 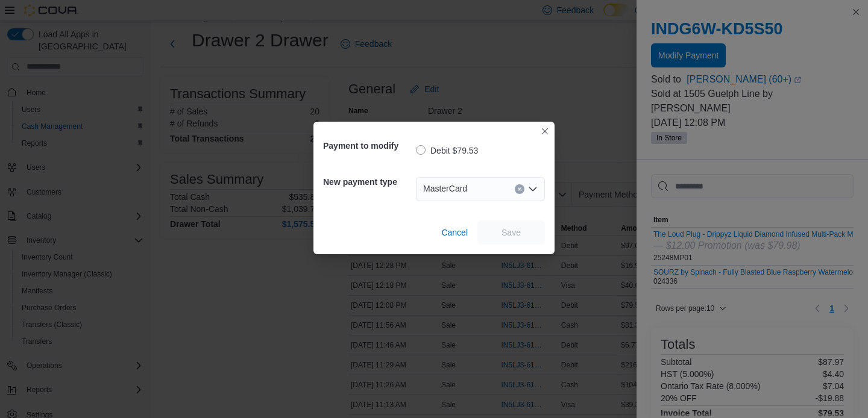 What do you see at coordinates (533, 189) in the screenshot?
I see `button: Open list of options` at bounding box center [533, 189].